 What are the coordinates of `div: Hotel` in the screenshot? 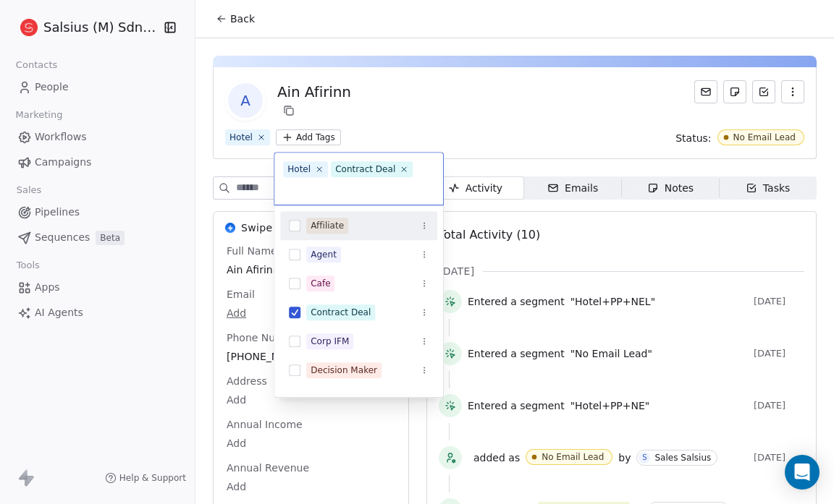 It's located at (299, 169).